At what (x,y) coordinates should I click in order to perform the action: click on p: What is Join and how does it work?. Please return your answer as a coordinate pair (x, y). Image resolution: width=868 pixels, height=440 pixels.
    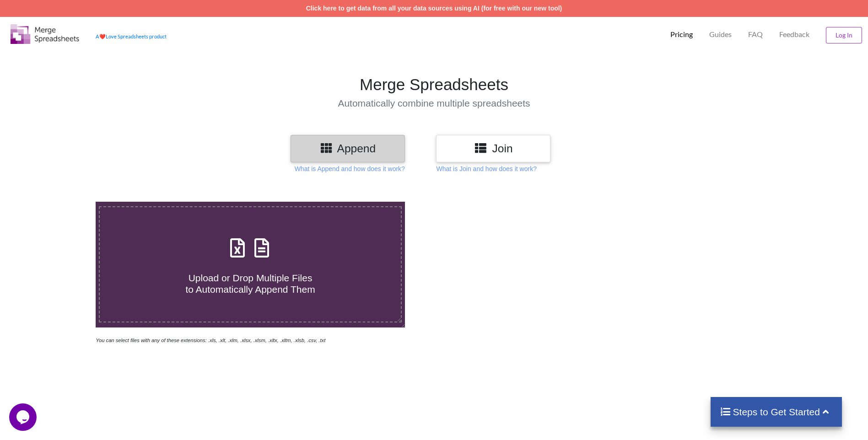
    Looking at the image, I should click on (486, 169).